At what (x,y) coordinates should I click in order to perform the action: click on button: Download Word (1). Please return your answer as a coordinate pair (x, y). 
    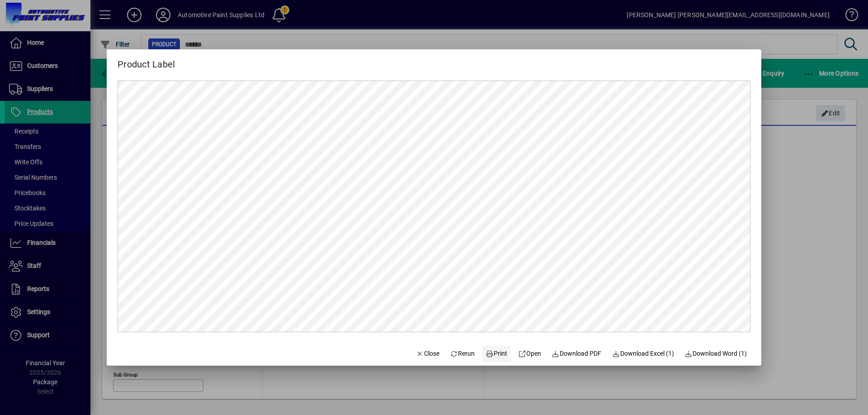
    Looking at the image, I should click on (716, 354).